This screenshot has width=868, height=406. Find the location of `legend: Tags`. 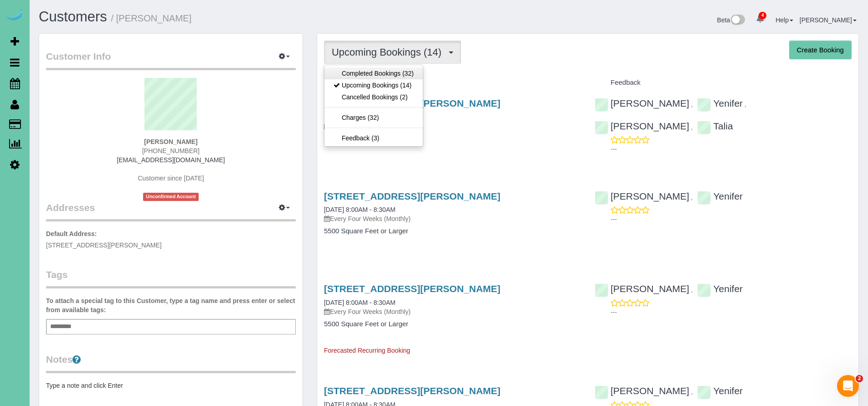

legend: Tags is located at coordinates (171, 278).